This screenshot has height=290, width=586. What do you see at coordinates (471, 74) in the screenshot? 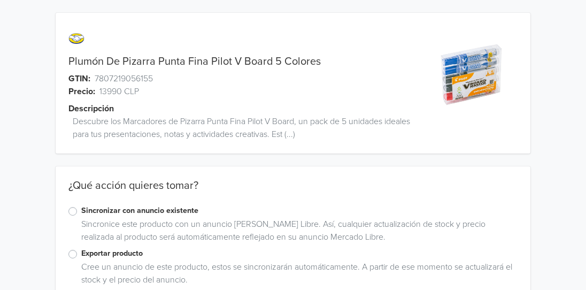
I see `img: product_image` at bounding box center [471, 74].